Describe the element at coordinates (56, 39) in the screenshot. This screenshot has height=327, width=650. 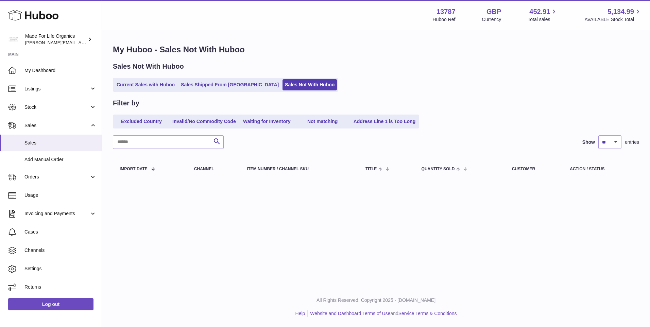
I see `div: Made For Life Organics` at that location.